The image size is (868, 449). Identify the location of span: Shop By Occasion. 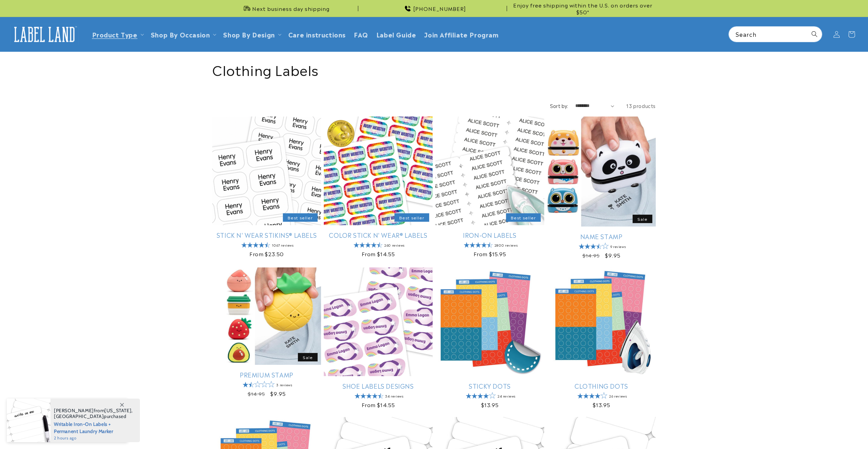
(181, 34).